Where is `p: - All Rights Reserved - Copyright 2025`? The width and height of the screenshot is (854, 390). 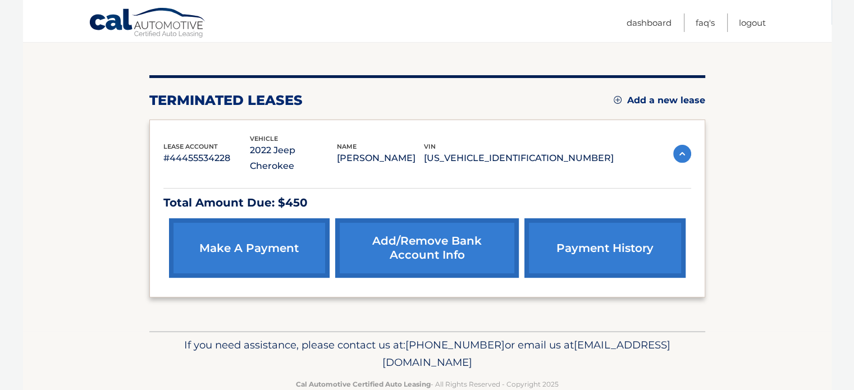
p: - All Rights Reserved - Copyright 2025 is located at coordinates (427, 384).